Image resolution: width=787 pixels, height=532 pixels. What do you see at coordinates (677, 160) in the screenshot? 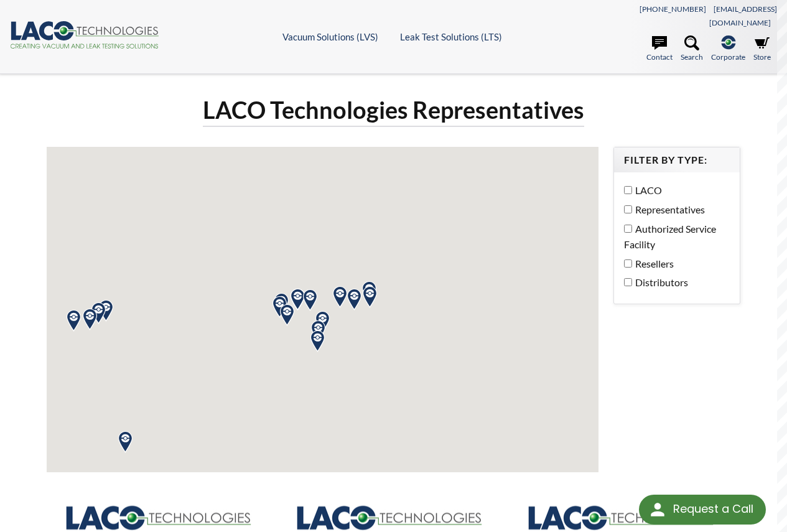
I see `h4: Filter by Type:` at bounding box center [677, 160].